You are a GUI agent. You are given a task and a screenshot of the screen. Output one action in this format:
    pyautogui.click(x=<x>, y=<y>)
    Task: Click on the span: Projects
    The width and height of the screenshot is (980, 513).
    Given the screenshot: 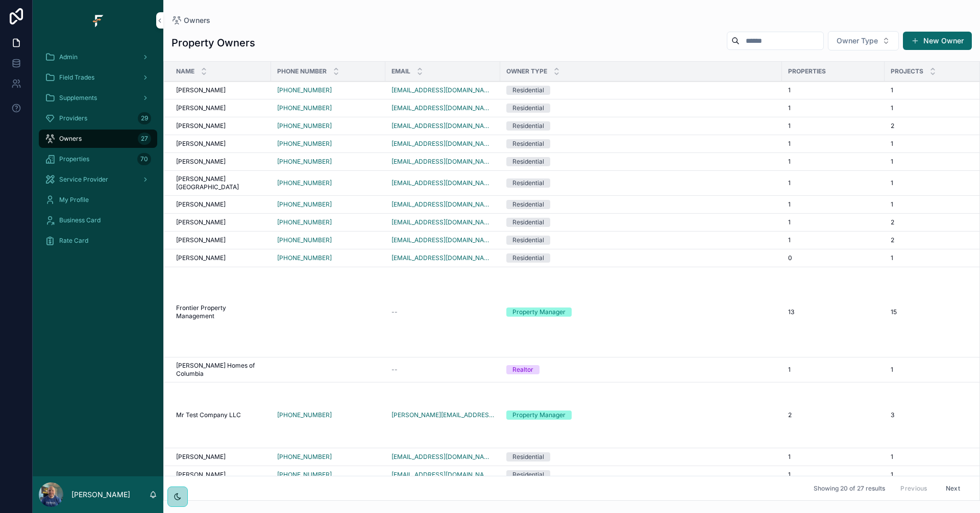 What is the action you would take?
    pyautogui.click(x=907, y=71)
    